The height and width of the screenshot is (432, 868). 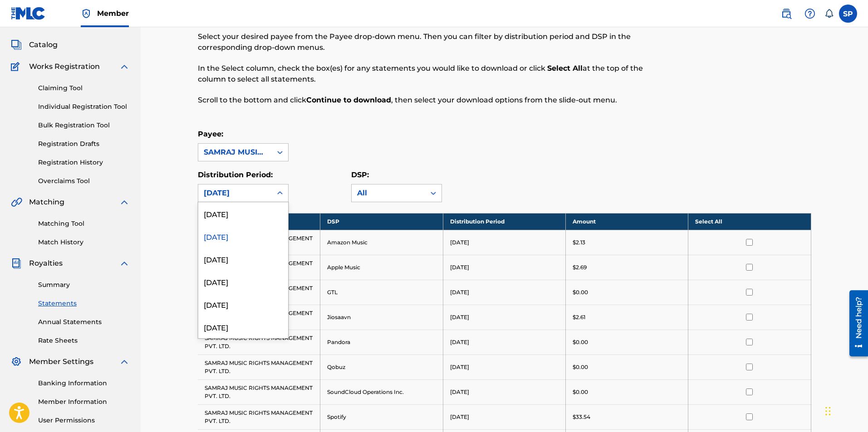 What do you see at coordinates (16, 362) in the screenshot?
I see `img: Member Settings` at bounding box center [16, 362].